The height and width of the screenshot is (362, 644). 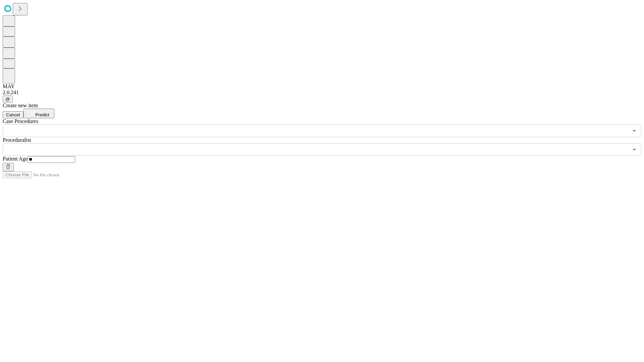 I want to click on span: Scheduled Procedure, so click(x=20, y=121).